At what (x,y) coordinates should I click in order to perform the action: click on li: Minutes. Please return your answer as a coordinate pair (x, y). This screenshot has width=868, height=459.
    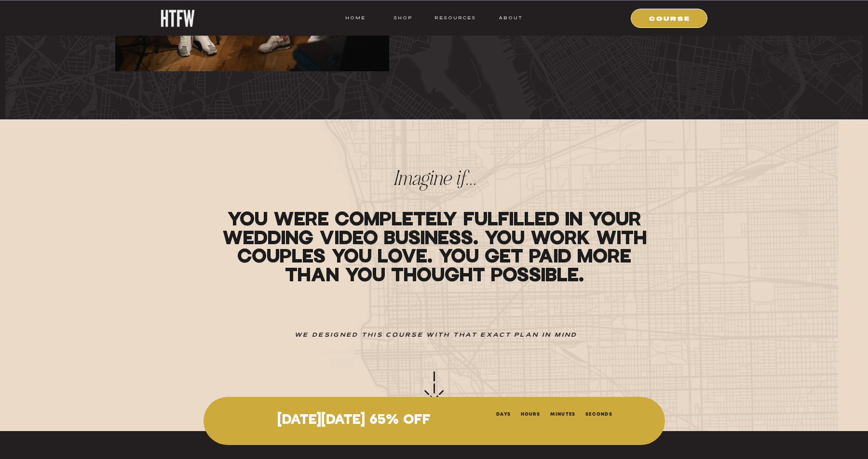
    Looking at the image, I should click on (563, 413).